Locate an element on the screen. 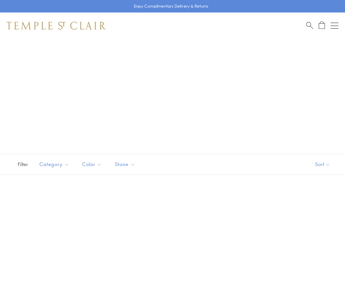 The width and height of the screenshot is (345, 292). a: Search is located at coordinates (309, 25).